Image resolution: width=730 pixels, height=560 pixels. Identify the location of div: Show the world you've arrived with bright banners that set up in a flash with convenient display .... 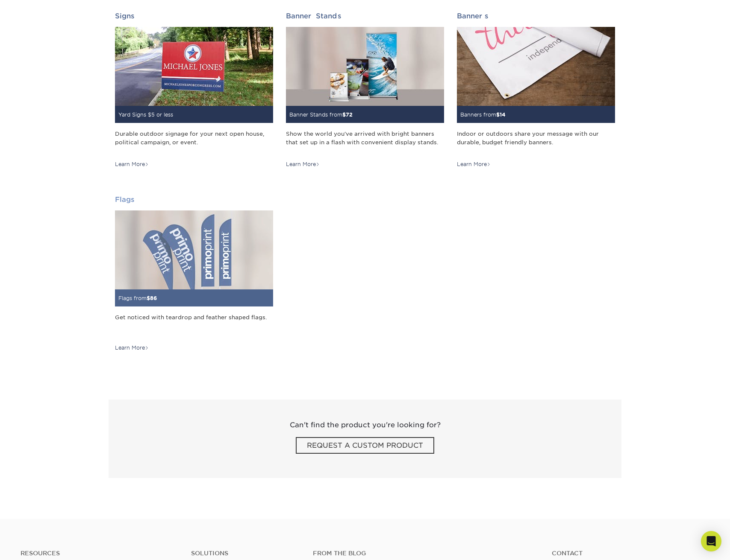
(365, 142).